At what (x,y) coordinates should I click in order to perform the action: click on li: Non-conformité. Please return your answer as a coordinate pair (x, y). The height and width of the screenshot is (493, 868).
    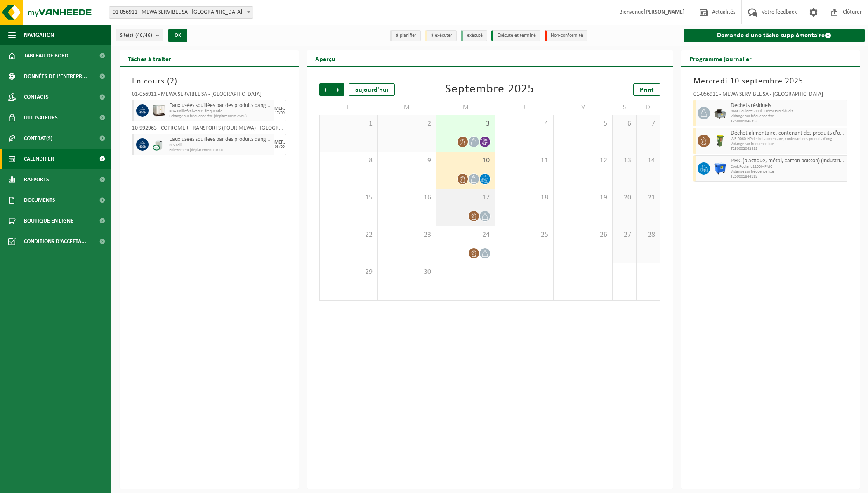
    Looking at the image, I should click on (566, 35).